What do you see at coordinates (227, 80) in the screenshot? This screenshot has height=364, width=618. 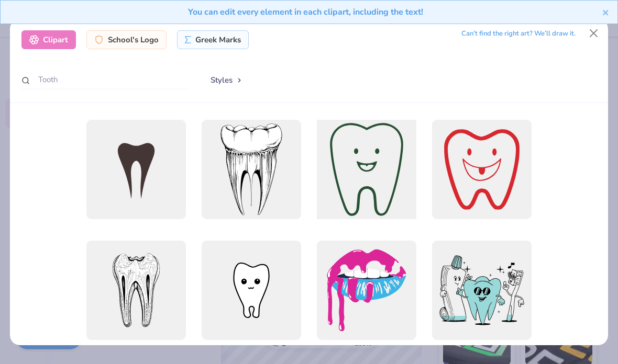 I see `button: Styles` at bounding box center [227, 80].